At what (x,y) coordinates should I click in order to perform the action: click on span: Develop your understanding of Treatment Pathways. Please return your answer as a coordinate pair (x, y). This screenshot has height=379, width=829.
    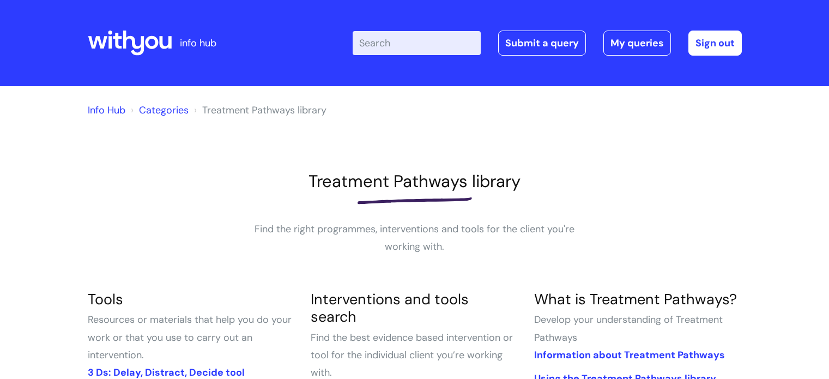
    Looking at the image, I should click on (628, 328).